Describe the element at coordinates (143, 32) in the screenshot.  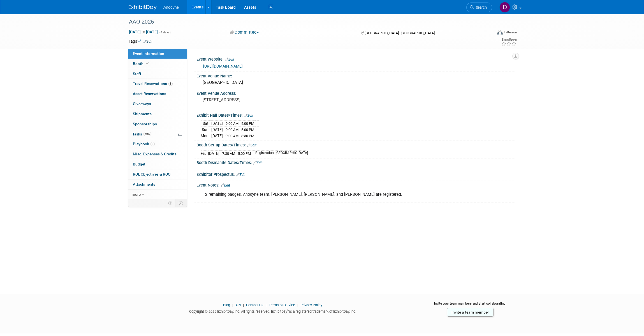
I see `span: to` at that location.